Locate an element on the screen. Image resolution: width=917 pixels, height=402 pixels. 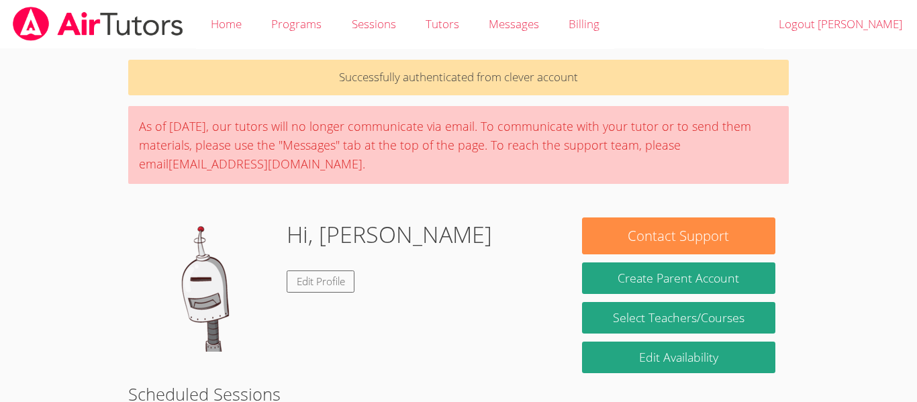
a: Edit Profile is located at coordinates (321, 281).